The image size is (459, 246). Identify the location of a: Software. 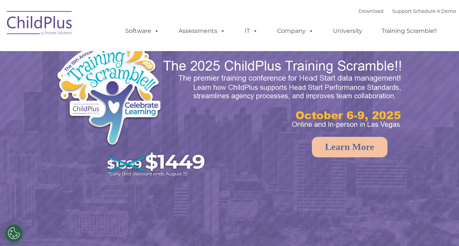
(142, 31).